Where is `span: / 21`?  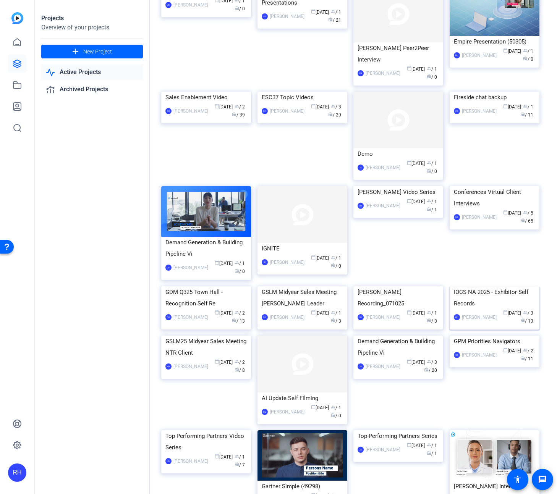
span: / 21 is located at coordinates (335, 20).